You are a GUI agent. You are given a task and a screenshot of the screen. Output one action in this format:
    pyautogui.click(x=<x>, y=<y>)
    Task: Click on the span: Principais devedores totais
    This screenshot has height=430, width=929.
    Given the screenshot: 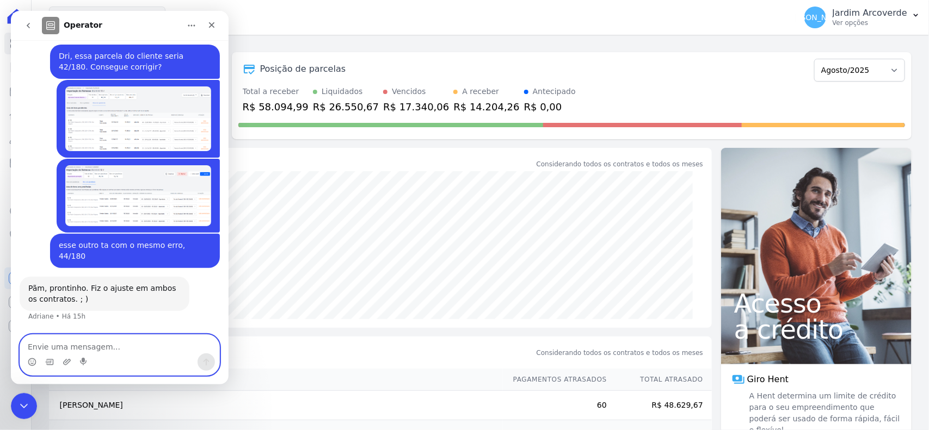 What is the action you would take?
    pyautogui.click(x=304, y=353)
    